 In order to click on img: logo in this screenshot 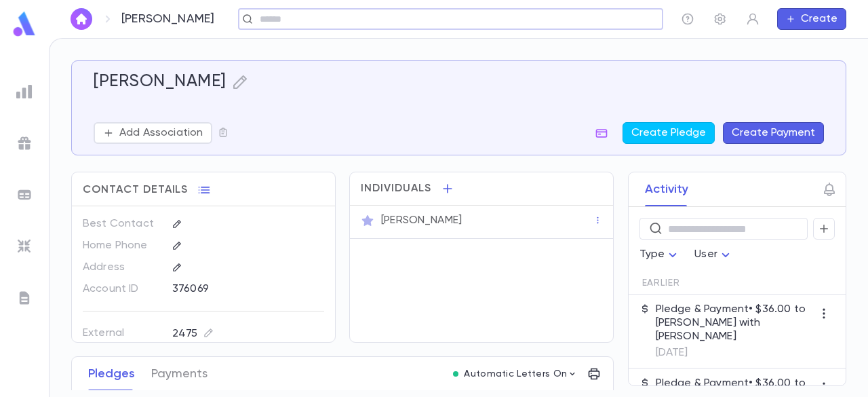, I will do `click(25, 24)`.